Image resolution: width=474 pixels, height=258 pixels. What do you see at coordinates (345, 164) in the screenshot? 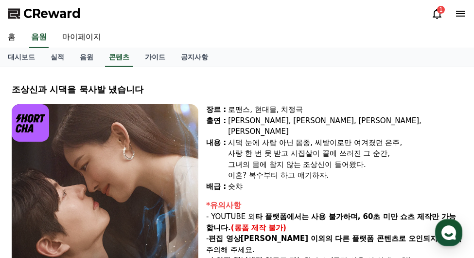
I see `div: 그녀의 몸에 참지 않는 조상신이 들어왔다.` at bounding box center [345, 164].